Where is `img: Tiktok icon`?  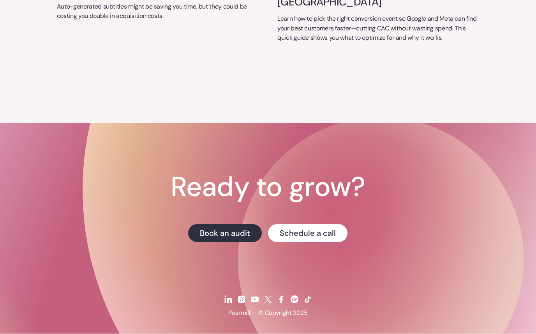 img: Tiktok icon is located at coordinates (308, 300).